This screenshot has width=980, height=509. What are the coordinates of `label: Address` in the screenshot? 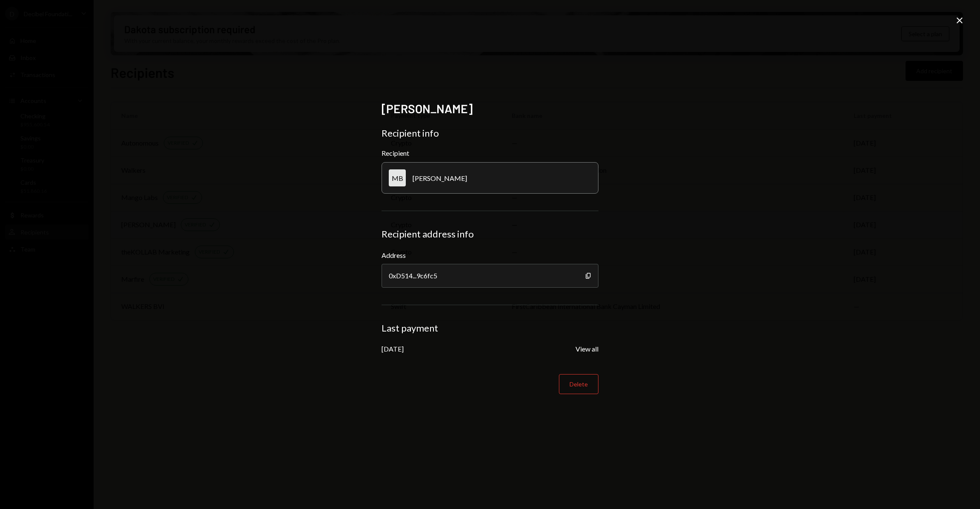 It's located at (490, 255).